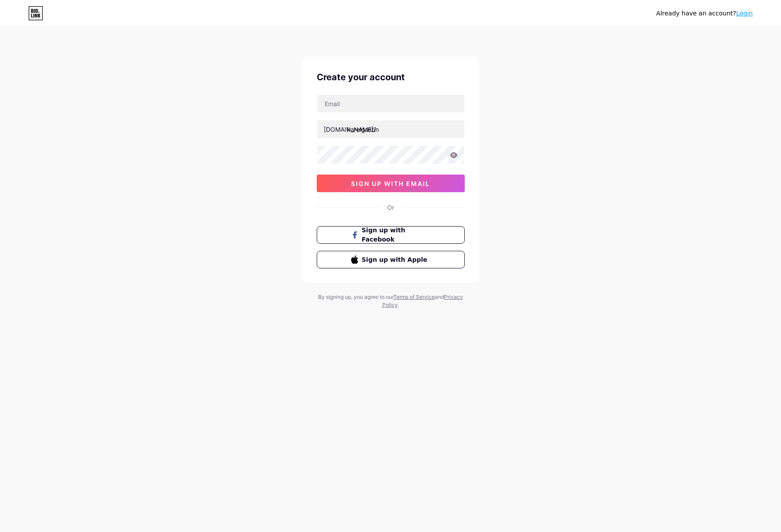 Image resolution: width=781 pixels, height=532 pixels. I want to click on button: Sign up with Facebook, so click(390, 235).